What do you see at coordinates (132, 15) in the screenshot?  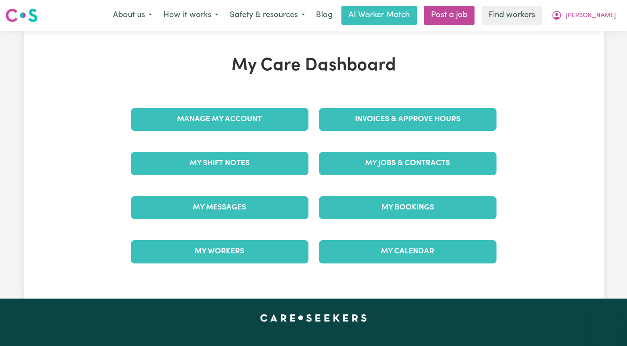 I see `button: About us` at bounding box center [132, 15].